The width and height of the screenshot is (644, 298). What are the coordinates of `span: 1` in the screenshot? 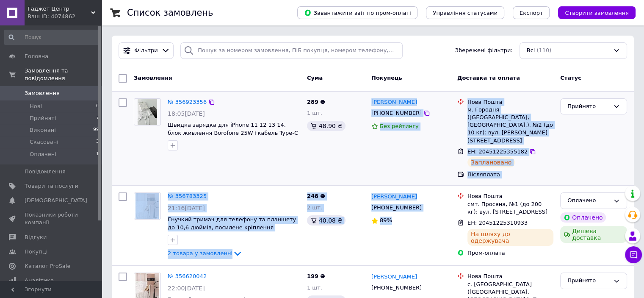 It's located at (97, 154).